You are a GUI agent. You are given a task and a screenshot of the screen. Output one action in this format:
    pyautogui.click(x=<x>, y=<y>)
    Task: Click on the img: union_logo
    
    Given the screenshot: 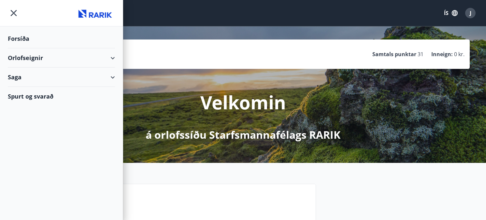 What is the action you would take?
    pyautogui.click(x=95, y=14)
    